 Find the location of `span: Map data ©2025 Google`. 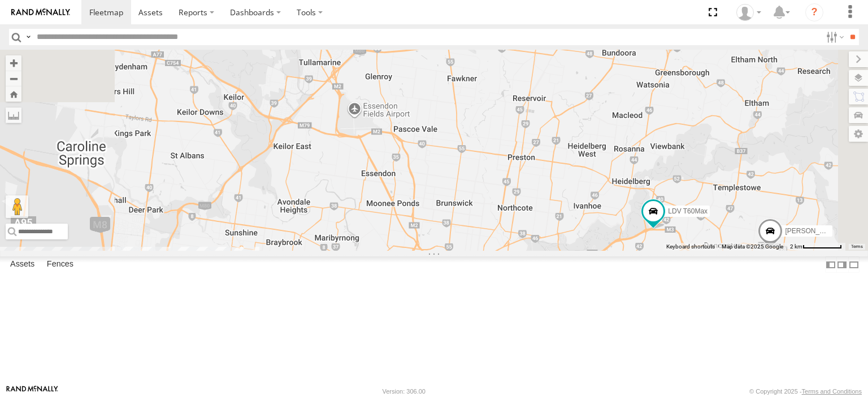

span: Map data ©2025 Google is located at coordinates (753, 246).